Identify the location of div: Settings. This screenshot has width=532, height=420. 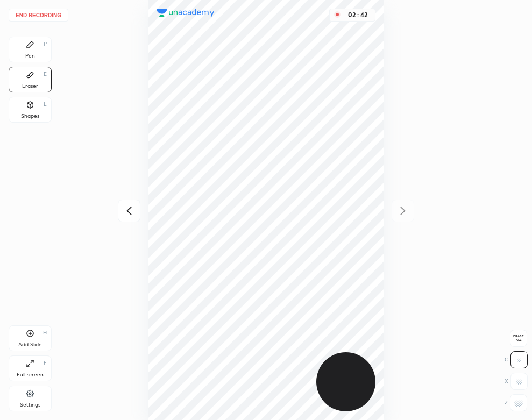
(30, 405).